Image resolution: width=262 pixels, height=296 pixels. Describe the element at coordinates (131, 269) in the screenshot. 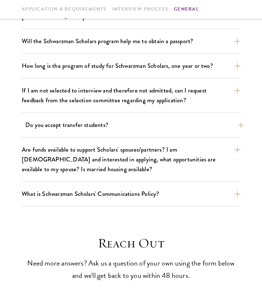

I see `p: Need more answers? Ask us a question of your own using the form below and we'll get back to you w...` at that location.